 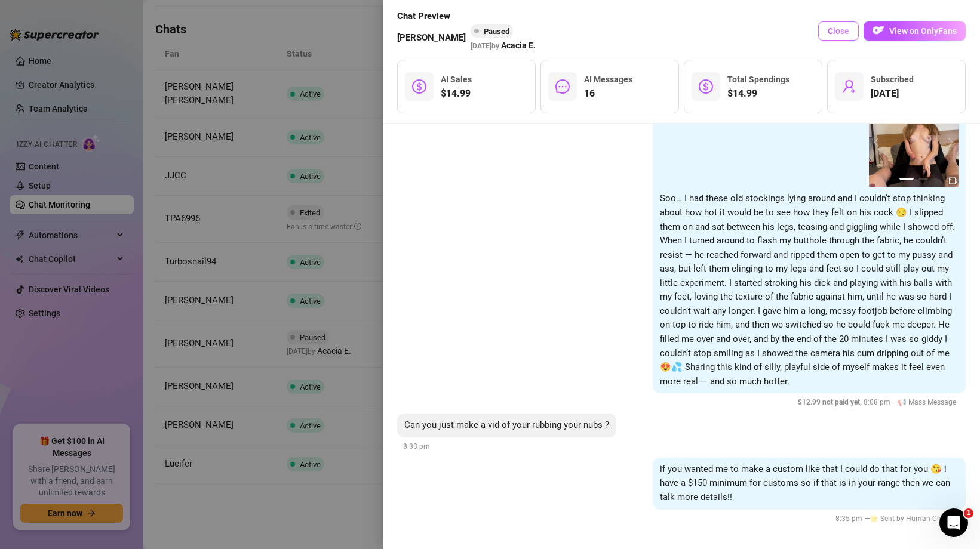 I want to click on span: user-add, so click(x=849, y=86).